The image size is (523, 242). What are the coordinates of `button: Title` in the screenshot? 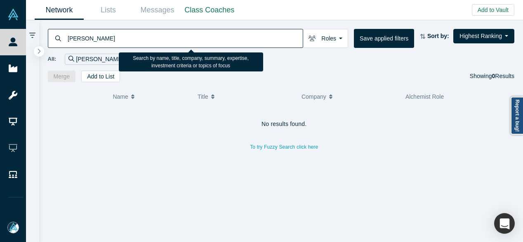 It's located at (245, 97).